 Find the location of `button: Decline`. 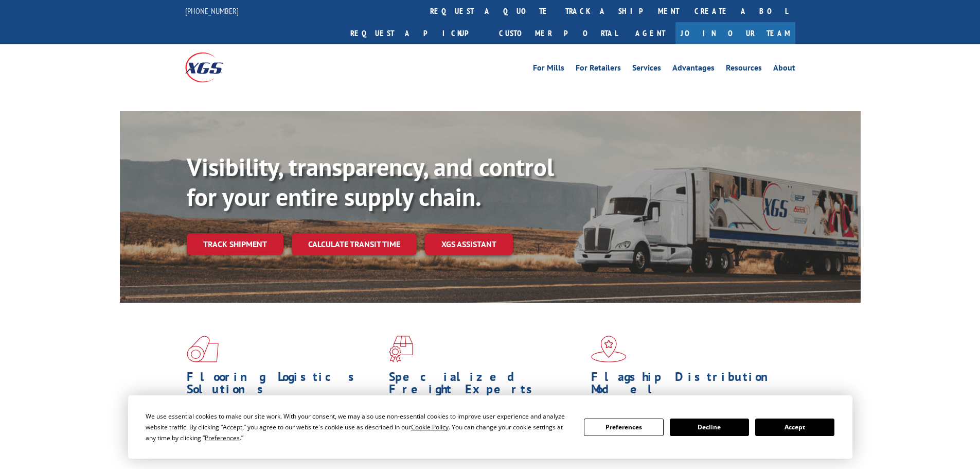

button: Decline is located at coordinates (710, 427).